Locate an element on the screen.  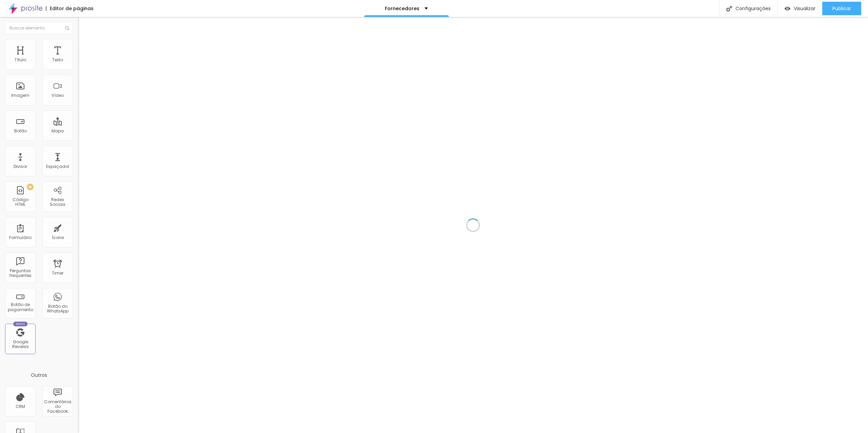
div: Espaçador is located at coordinates (58, 167).